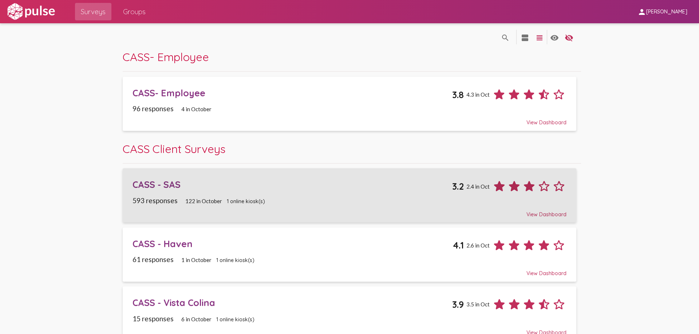  What do you see at coordinates (458, 245) in the screenshot?
I see `span: 4.1` at bounding box center [458, 245].